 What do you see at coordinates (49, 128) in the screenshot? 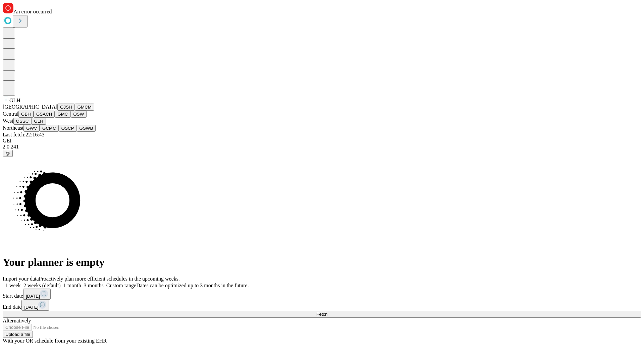
I see `button: GCMC` at bounding box center [49, 128].